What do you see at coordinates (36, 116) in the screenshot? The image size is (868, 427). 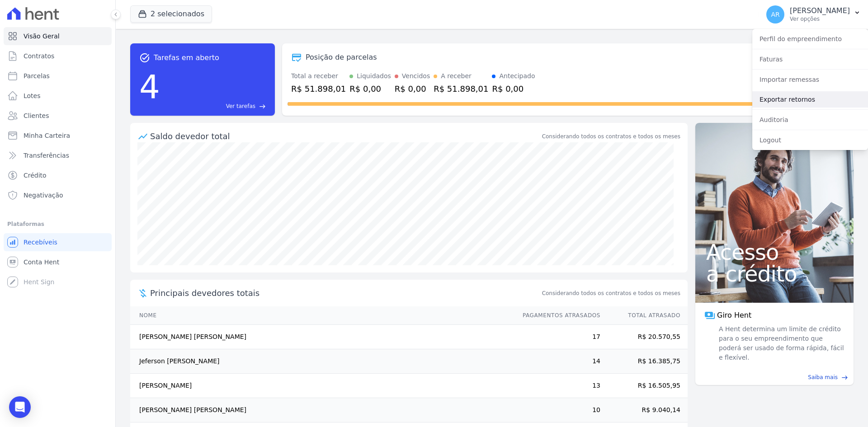 I see `span: Clientes` at bounding box center [36, 116].